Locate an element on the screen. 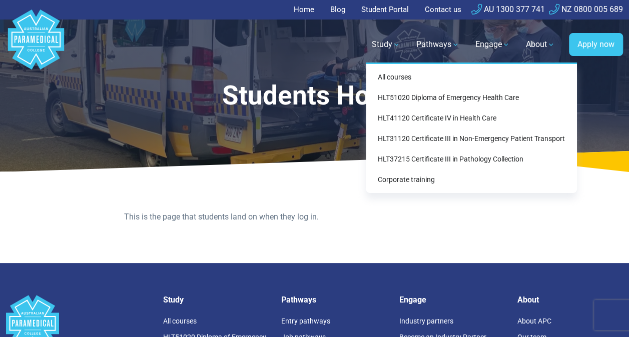 The width and height of the screenshot is (629, 337). a: NZ 0800 005 689 is located at coordinates (586, 9).